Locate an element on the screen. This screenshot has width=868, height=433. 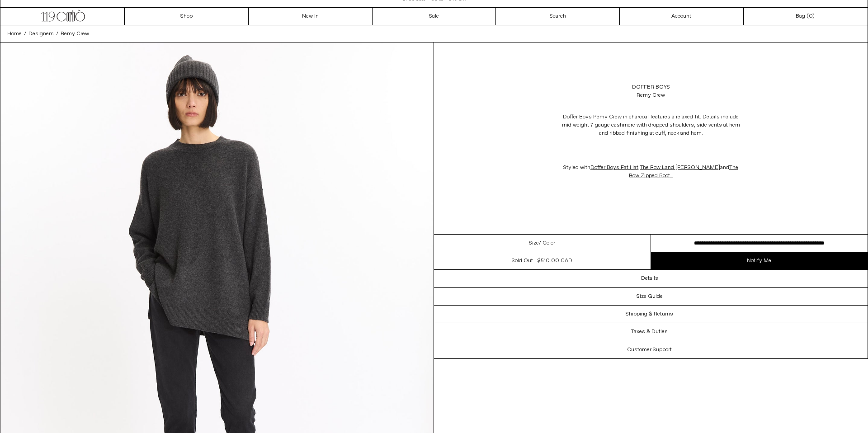
h3: Taxes & Duties is located at coordinates (649, 332).